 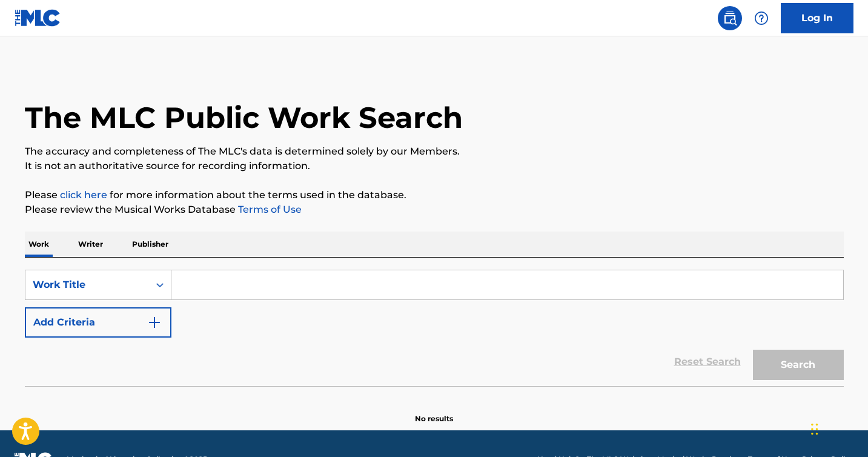 I want to click on a: Public Search, so click(x=730, y=18).